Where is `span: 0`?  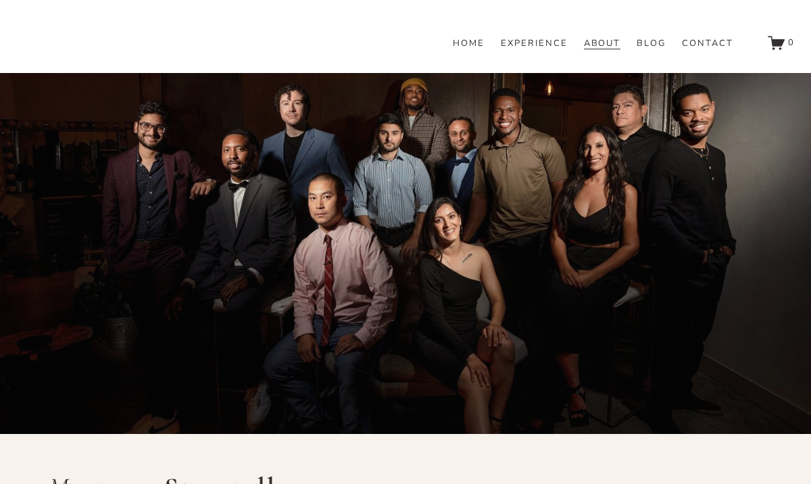
span: 0 is located at coordinates (792, 43).